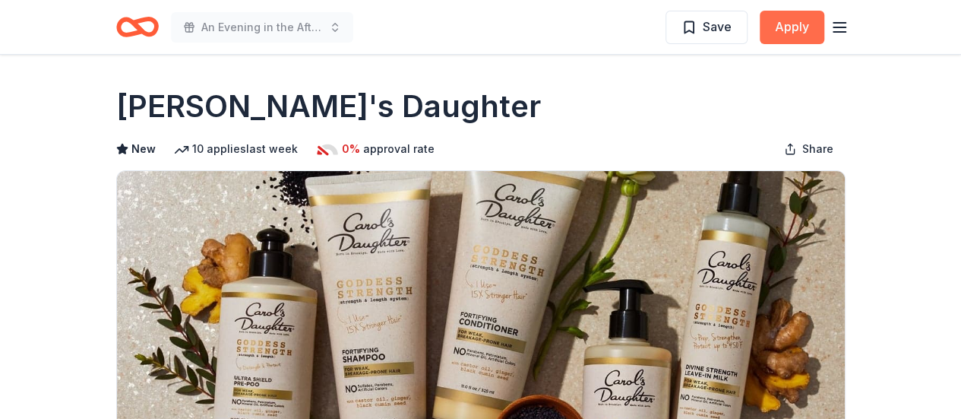  Describe the element at coordinates (399, 149) in the screenshot. I see `span: approval rate` at that location.